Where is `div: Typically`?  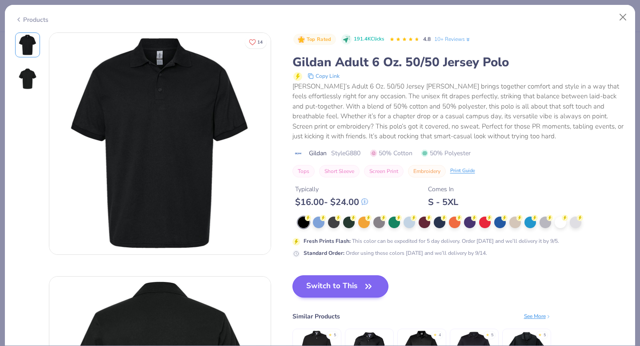
div: Typically is located at coordinates (332, 189).